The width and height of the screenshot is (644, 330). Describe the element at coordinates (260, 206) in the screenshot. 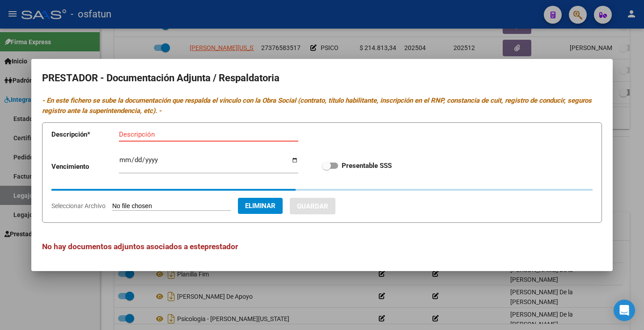

I see `span: Eliminar` at that location.